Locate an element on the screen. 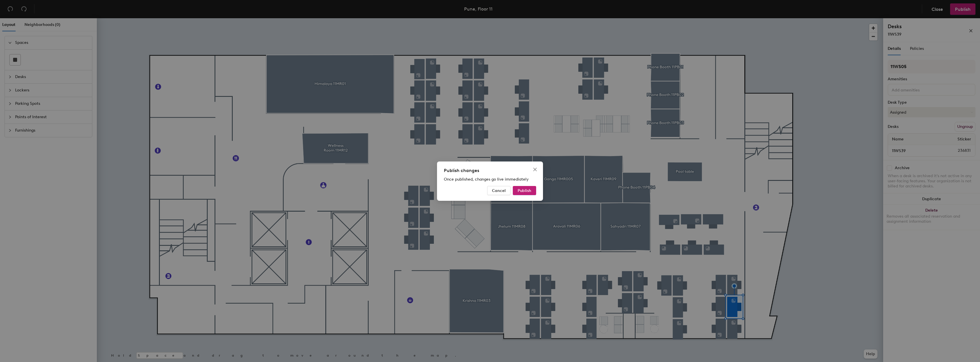 The height and width of the screenshot is (362, 980). div: Publish changes is located at coordinates (490, 170).